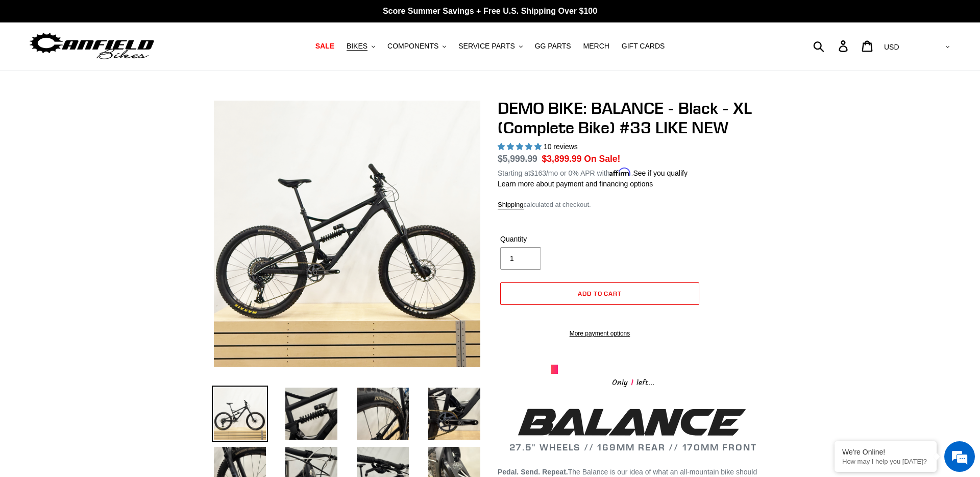 This screenshot has height=477, width=980. What do you see at coordinates (599, 334) in the screenshot?
I see `a: More payment options` at bounding box center [599, 334].